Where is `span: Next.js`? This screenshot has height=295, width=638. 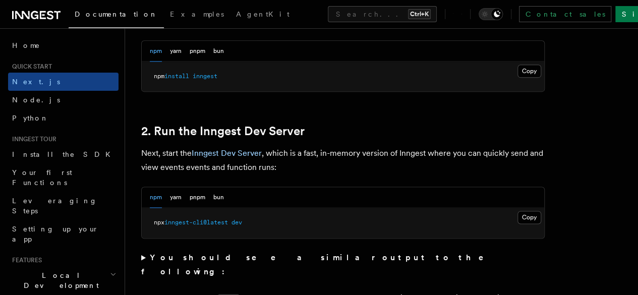
span: Next.js is located at coordinates (36, 82).